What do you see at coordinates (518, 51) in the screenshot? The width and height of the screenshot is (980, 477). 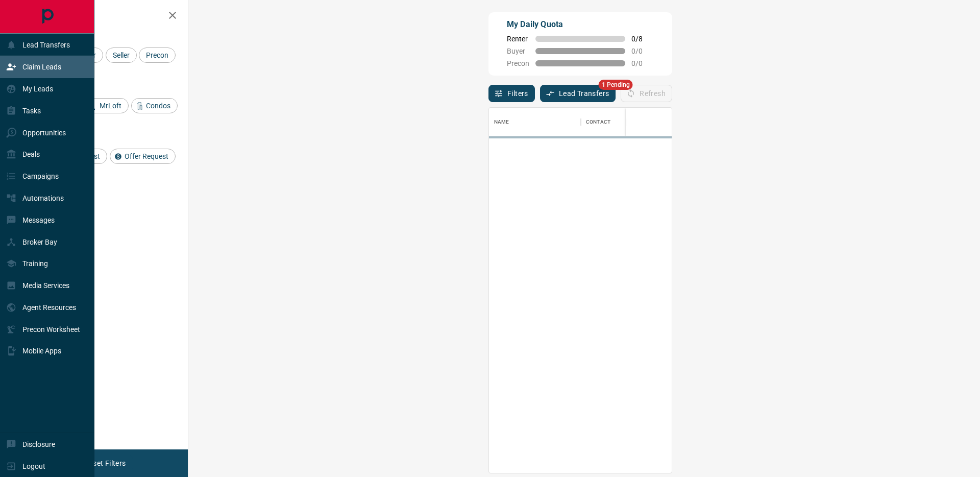 I see `span: Buyer` at bounding box center [518, 51].